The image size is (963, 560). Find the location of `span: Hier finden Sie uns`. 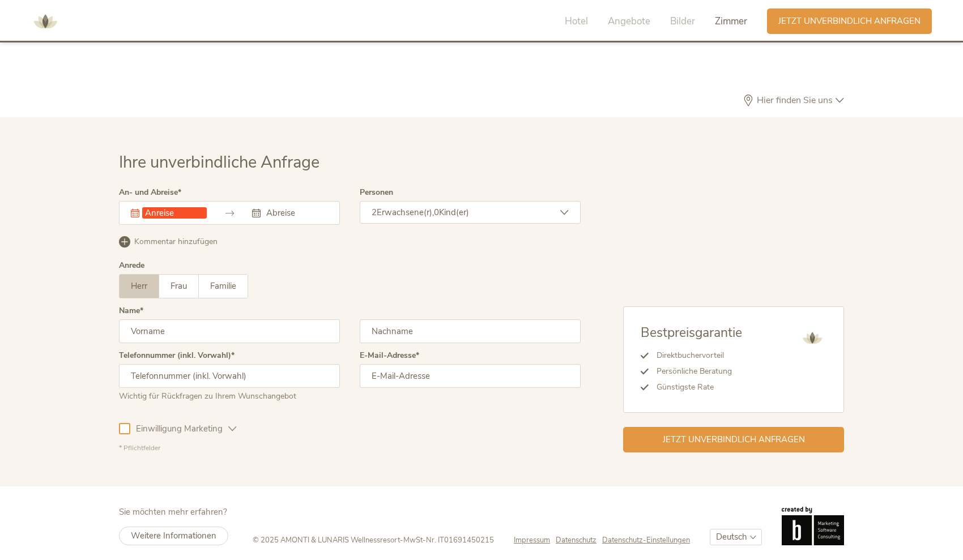

span: Hier finden Sie uns is located at coordinates (795, 100).